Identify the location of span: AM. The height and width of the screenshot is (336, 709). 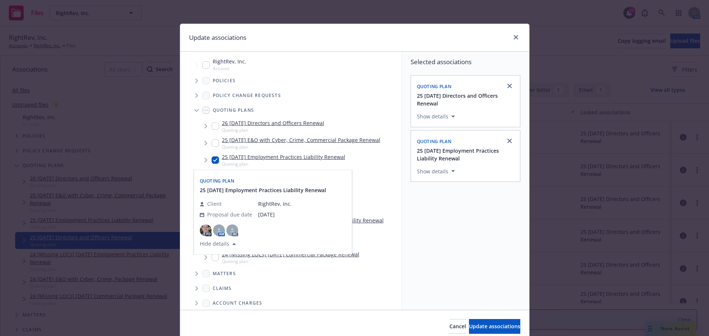
(219, 231).